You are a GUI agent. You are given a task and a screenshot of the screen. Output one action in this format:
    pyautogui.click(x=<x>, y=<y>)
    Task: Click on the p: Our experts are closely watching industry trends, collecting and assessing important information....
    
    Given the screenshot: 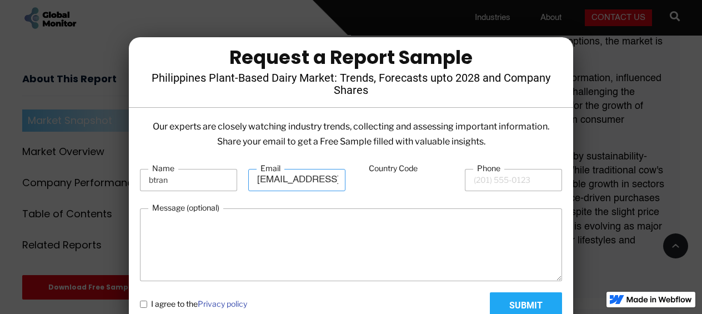 What is the action you would take?
    pyautogui.click(x=351, y=134)
    